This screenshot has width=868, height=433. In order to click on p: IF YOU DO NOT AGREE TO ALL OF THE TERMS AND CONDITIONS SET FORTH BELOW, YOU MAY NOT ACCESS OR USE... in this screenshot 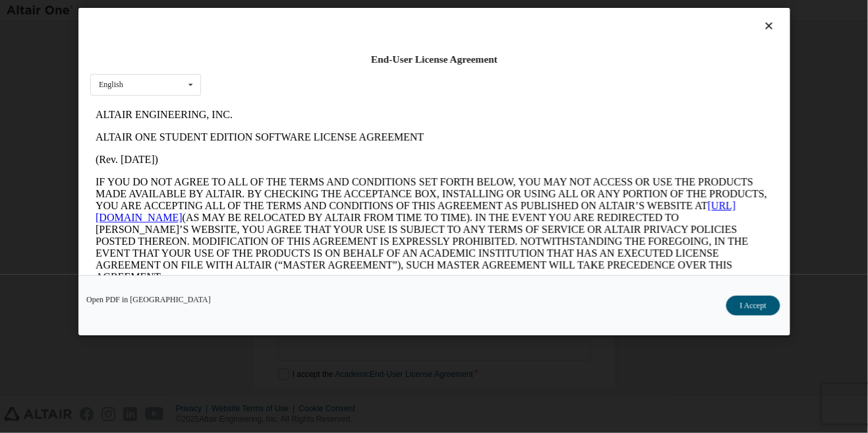, I will do `click(344, 126)`.